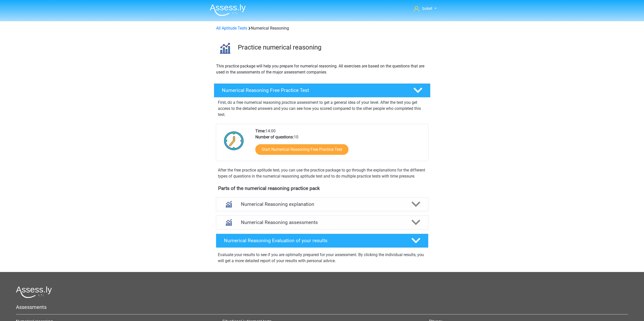  I want to click on b: Number of questions:, so click(275, 137).